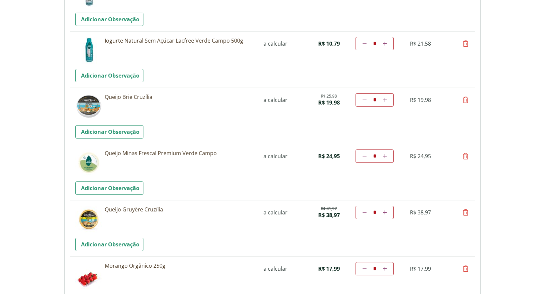  Describe the element at coordinates (89, 163) in the screenshot. I see `img: Queijo Minas Frescal Premium Verde Campo` at that location.